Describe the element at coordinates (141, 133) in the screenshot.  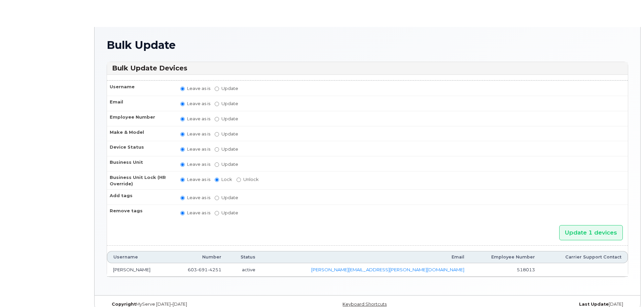
I see `th: Make & Model` at that location.